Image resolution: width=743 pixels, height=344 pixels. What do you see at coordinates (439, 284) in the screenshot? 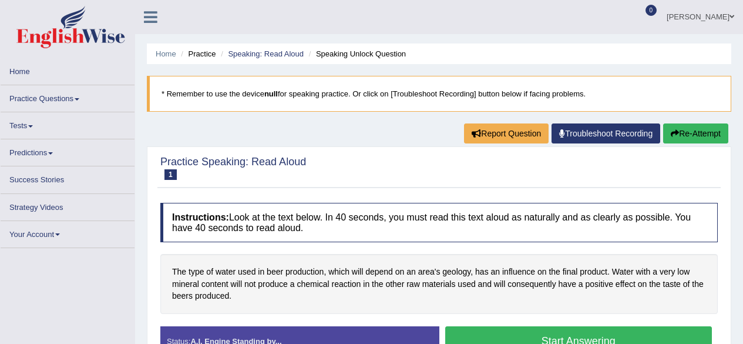
I see `div: The type of water used in beer production, which will depend on an area's geology, has an influen...` at bounding box center [439, 284].